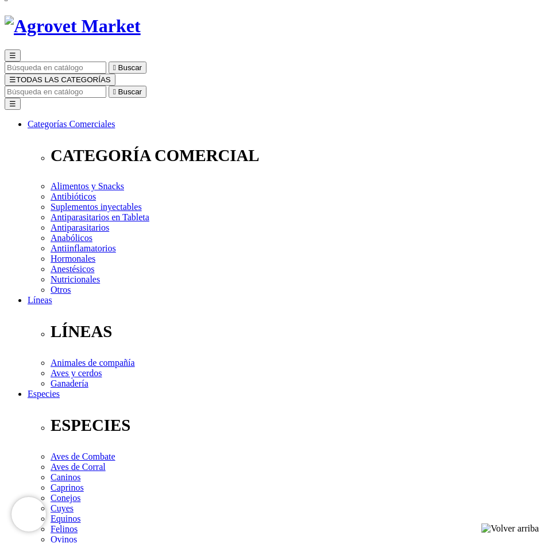  What do you see at coordinates (96, 206) in the screenshot?
I see `a: Suplementos inyectables` at bounding box center [96, 206].